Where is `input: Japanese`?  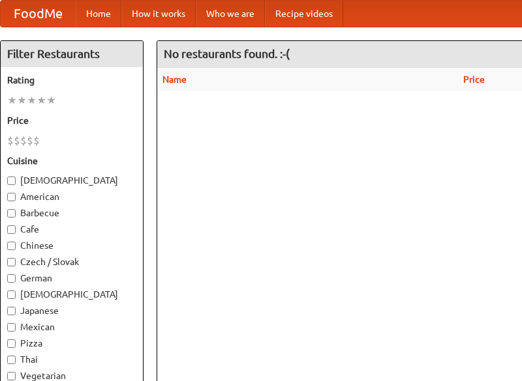
input: Japanese is located at coordinates (11, 311).